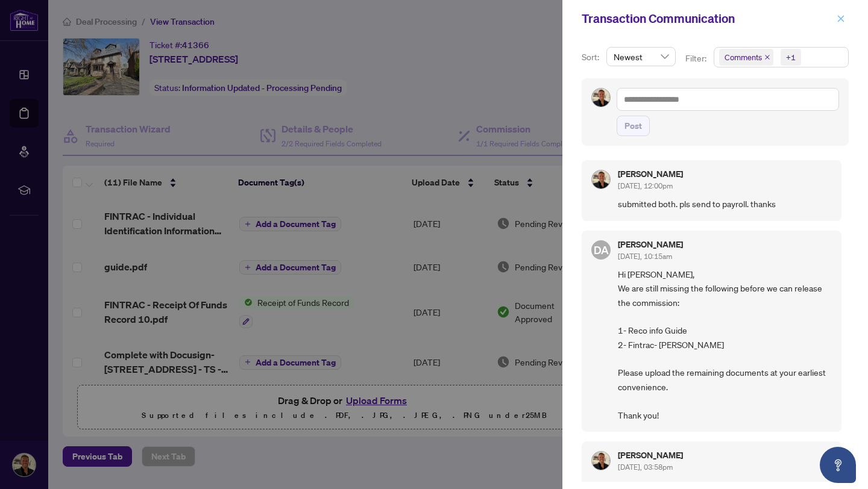  What do you see at coordinates (633, 126) in the screenshot?
I see `button: Post` at bounding box center [633, 126].